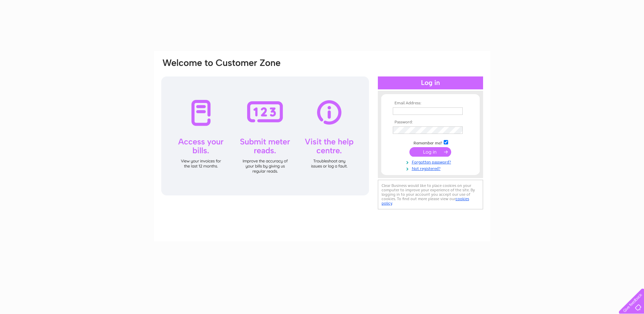 The image size is (644, 314). I want to click on td: Remember me?, so click(431, 142).